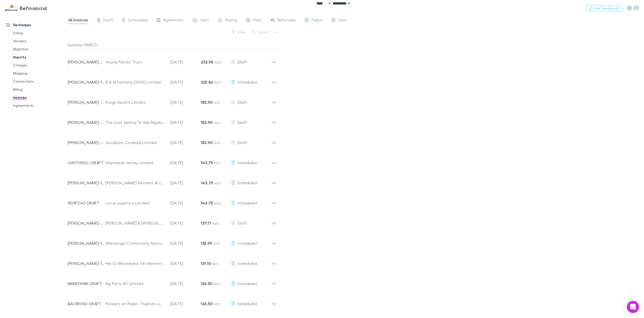 Image resolution: width=644 pixels, height=318 pixels. Describe the element at coordinates (39, 89) in the screenshot. I see `a: Billing` at that location.